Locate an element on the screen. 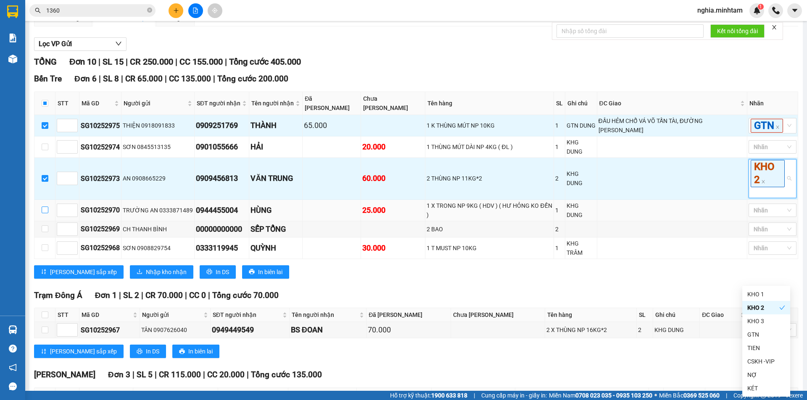  div: 2 is located at coordinates (559, 179).